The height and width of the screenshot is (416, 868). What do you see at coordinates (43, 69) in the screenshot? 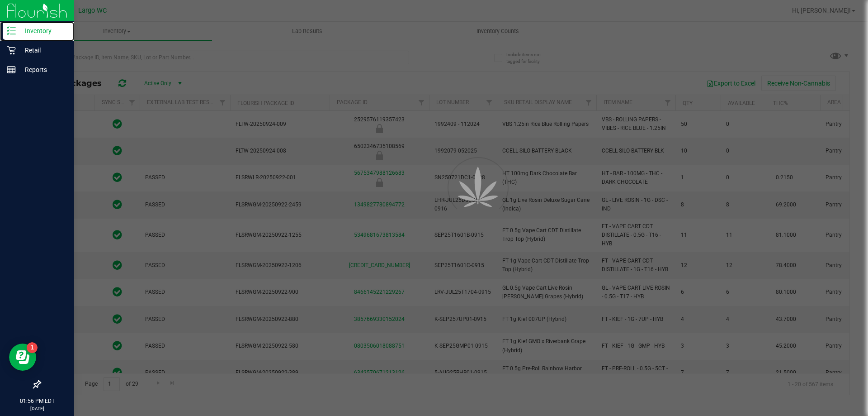
I see `p: Reports` at bounding box center [43, 69].